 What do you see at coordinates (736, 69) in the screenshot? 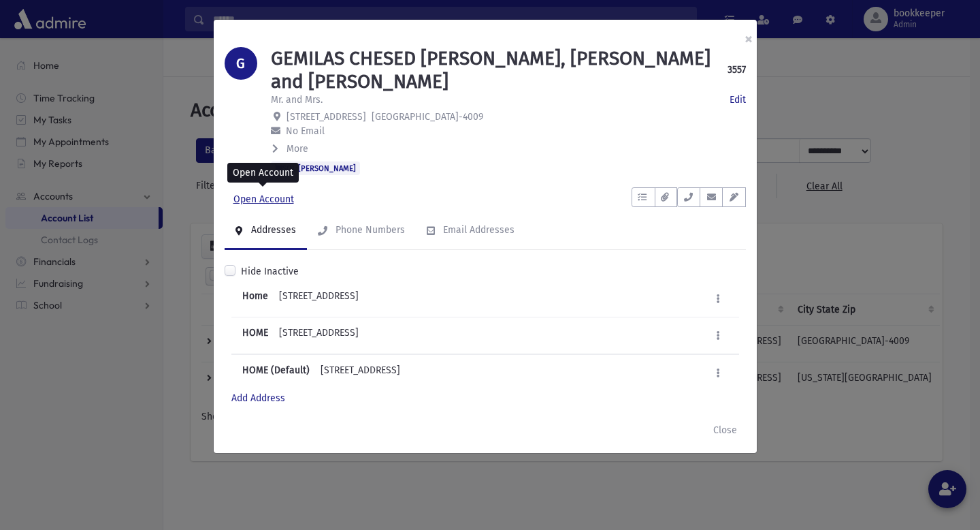
I see `strong: 3557` at bounding box center [736, 69].